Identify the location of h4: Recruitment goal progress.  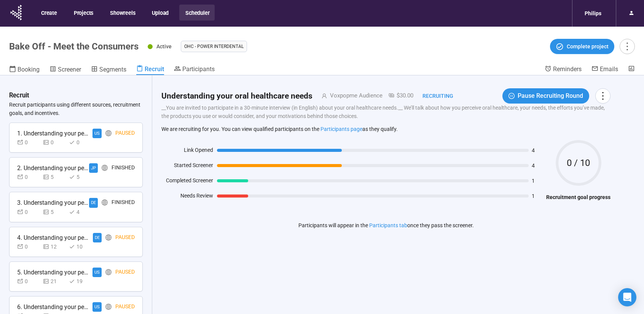
(578, 197).